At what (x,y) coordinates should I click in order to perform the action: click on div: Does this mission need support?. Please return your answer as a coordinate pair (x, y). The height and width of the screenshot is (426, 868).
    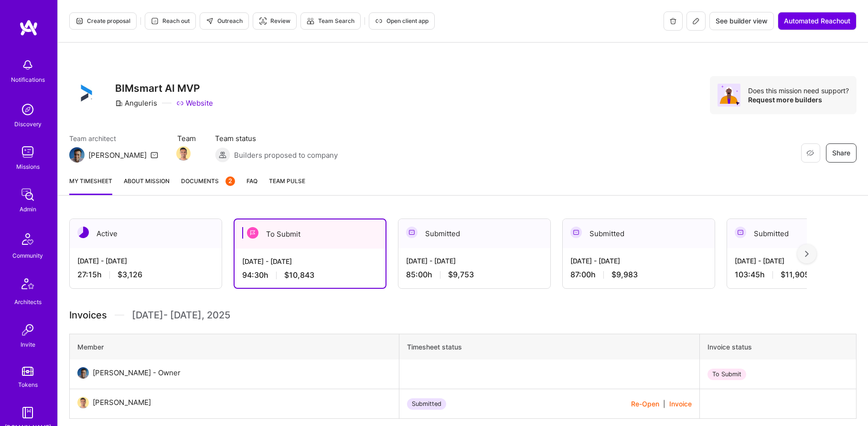
    Looking at the image, I should click on (798, 91).